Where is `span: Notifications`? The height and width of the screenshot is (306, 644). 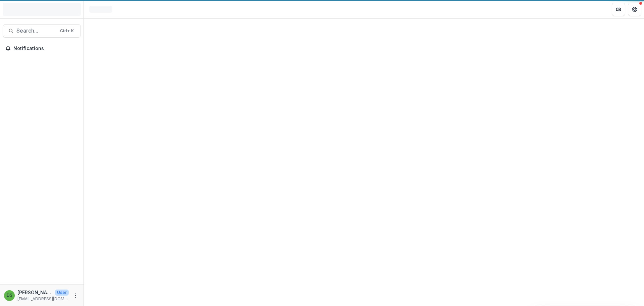
span: Notifications is located at coordinates (45, 48).